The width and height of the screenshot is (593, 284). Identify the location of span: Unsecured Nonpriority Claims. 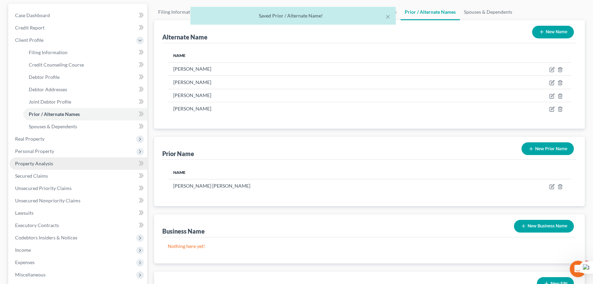
(48, 200).